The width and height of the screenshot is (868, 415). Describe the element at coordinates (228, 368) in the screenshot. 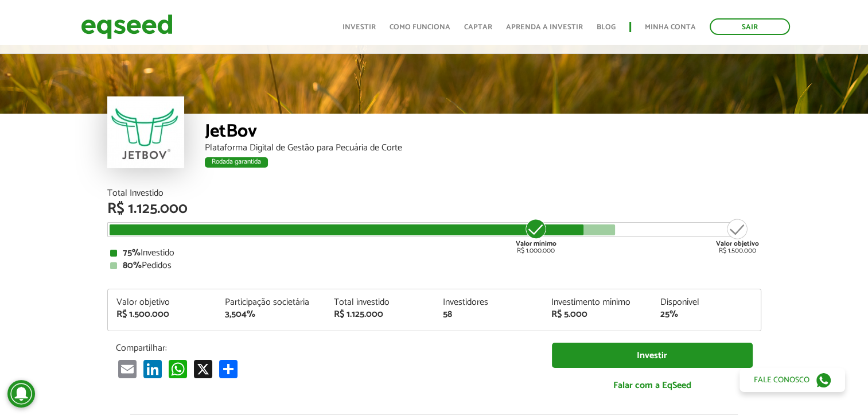

I see `a: Compartilhar` at that location.